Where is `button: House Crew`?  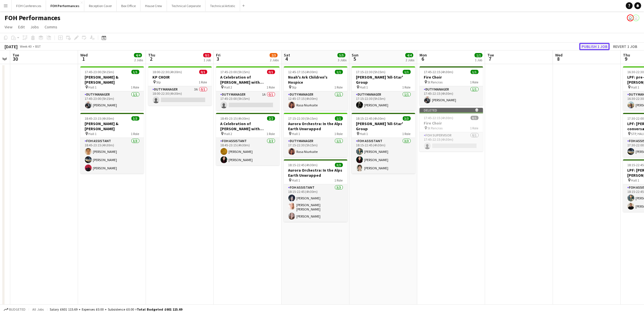
button: House Crew is located at coordinates (154, 6).